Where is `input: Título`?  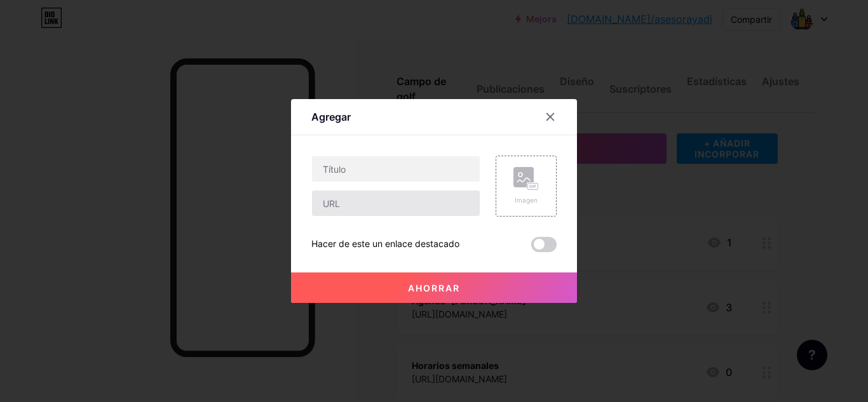 input: Título is located at coordinates (396, 169).